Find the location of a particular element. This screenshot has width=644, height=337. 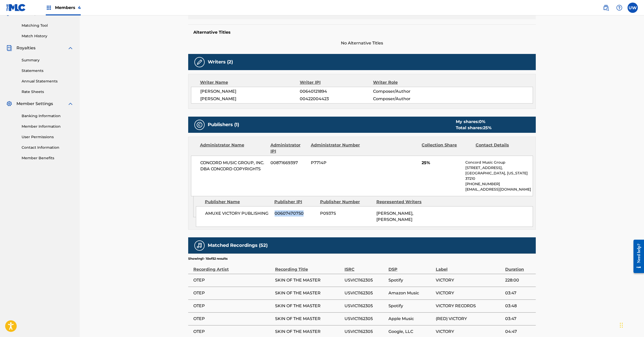

h5: Alternative Titles is located at coordinates (362, 32).